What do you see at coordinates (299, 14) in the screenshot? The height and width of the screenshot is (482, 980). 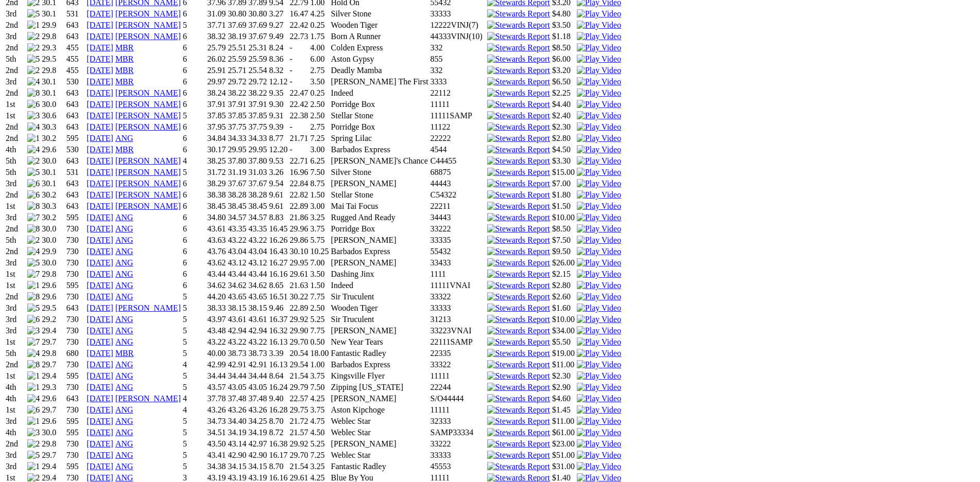 I see `td: 16.47` at bounding box center [299, 14].